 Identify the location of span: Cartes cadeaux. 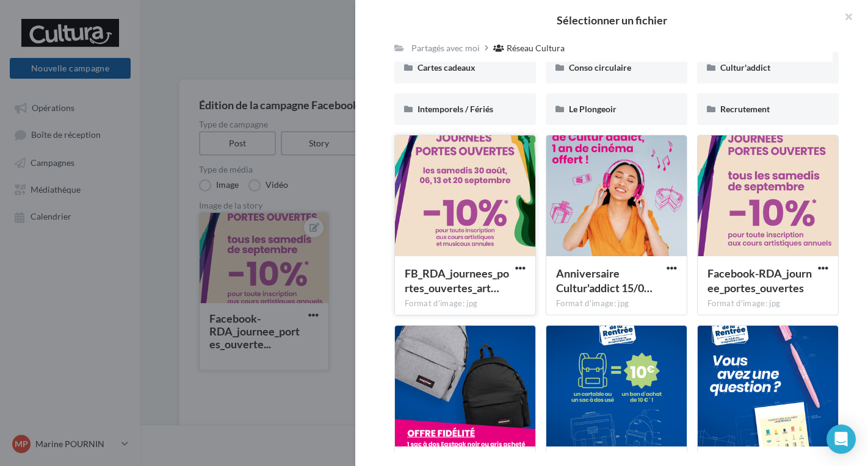
(447, 67).